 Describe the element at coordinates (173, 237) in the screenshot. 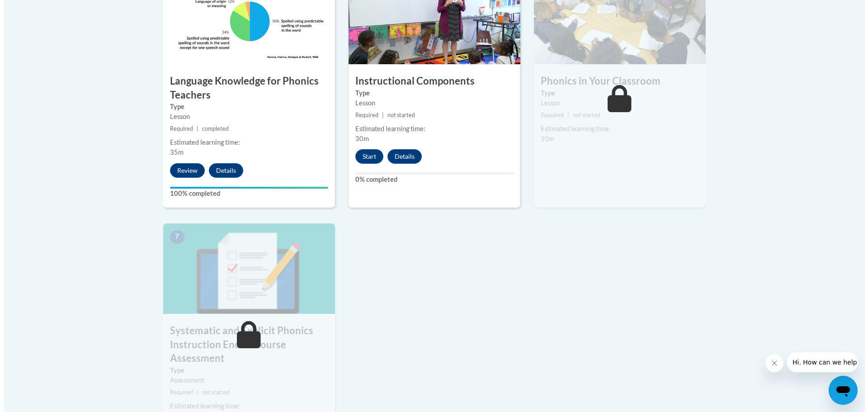

I see `span: 7` at that location.